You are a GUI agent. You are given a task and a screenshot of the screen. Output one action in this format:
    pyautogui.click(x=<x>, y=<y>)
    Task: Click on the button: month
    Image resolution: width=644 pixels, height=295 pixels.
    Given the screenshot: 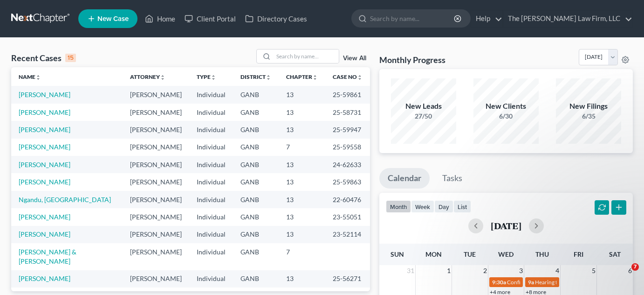 What is the action you would take?
    pyautogui.click(x=398, y=206)
    